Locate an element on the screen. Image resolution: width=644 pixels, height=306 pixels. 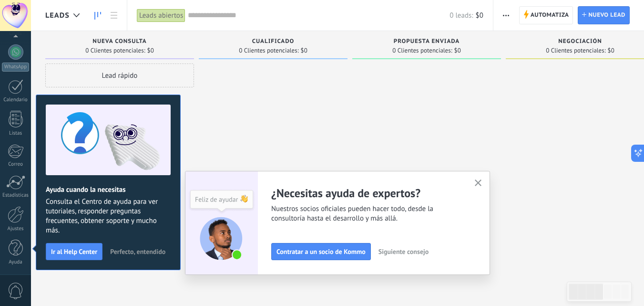
span: Nuestros socios oficiales pueden hacer todo, desde la consultoría hasta el desarrollo y más allá. is located at coordinates (367, 214).